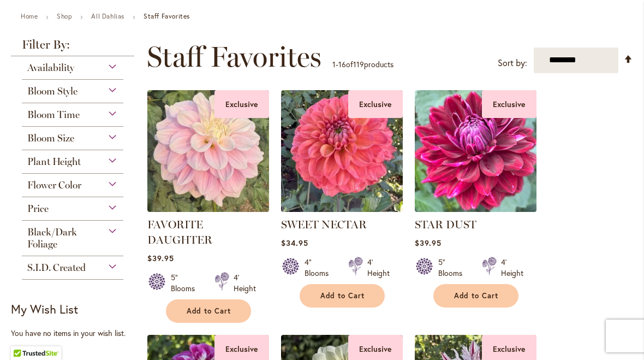 The image size is (644, 360). Describe the element at coordinates (73, 48) in the screenshot. I see `strong: Filter By:` at that location.